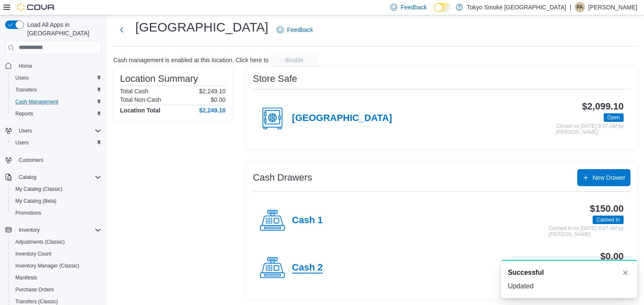  I want to click on span: My Catalog (Beta), so click(57, 201).